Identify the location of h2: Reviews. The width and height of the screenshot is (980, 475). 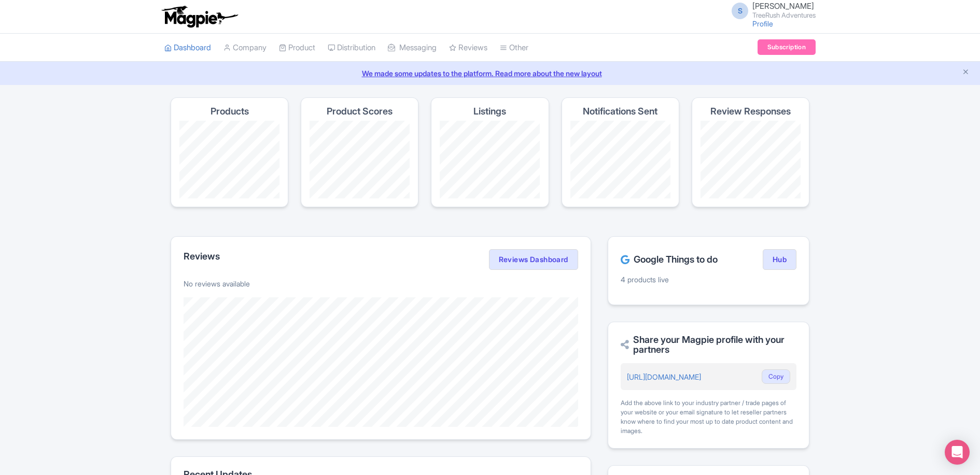
(202, 257).